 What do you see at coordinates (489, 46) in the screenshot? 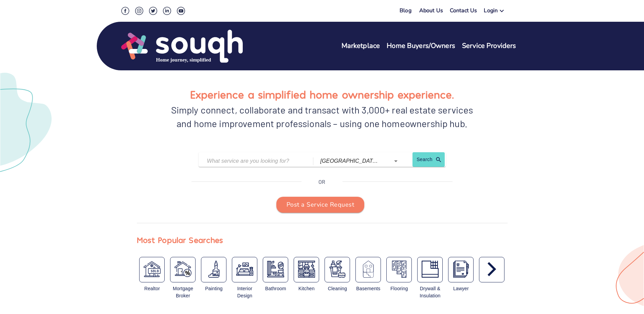
I see `a: Service Providers` at bounding box center [489, 46].